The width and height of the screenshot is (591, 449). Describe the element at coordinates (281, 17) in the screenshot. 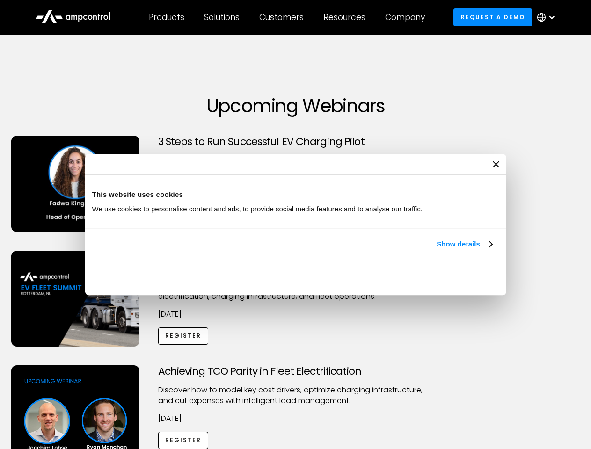

I see `div: Customers` at that location.